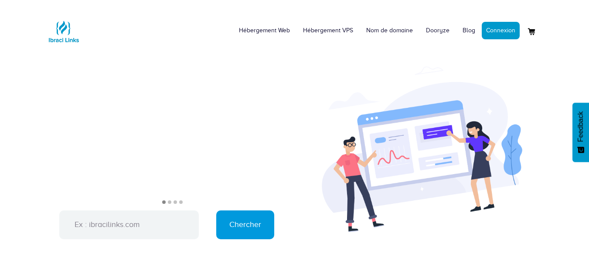 The width and height of the screenshot is (589, 265). Describe the element at coordinates (328, 31) in the screenshot. I see `a: Hébergement VPS` at that location.